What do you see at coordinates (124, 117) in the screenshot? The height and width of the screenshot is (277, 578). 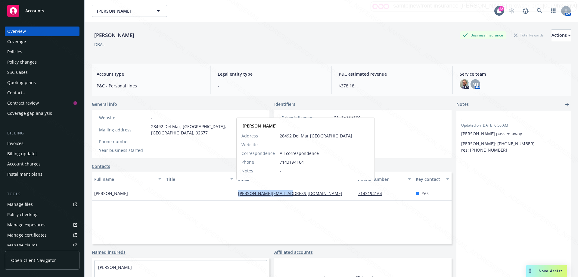 I see `div: Website` at bounding box center [124, 117].